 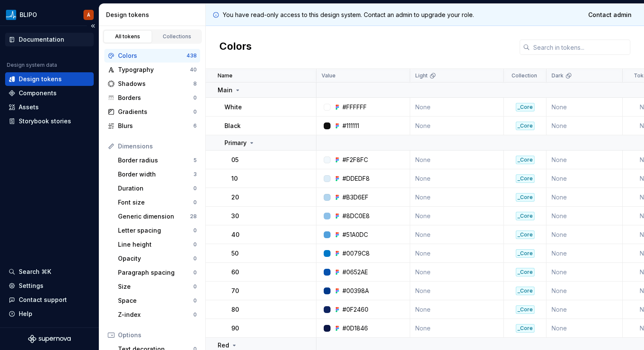 What do you see at coordinates (49, 314) in the screenshot?
I see `button: Help` at bounding box center [49, 314].